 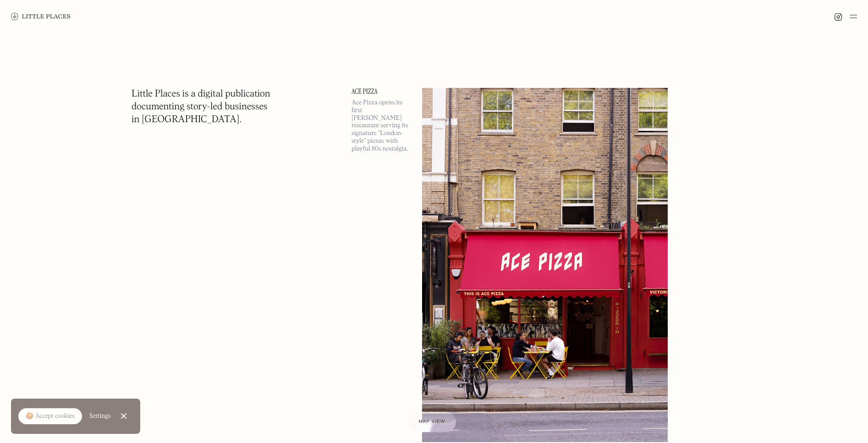 What do you see at coordinates (433, 422) in the screenshot?
I see `a: Map view` at bounding box center [433, 422].